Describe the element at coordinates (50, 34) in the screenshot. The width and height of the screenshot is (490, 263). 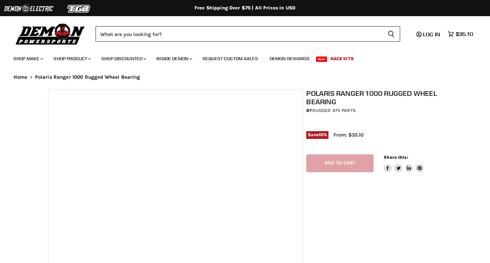
I see `img: Demon Powersports` at that location.